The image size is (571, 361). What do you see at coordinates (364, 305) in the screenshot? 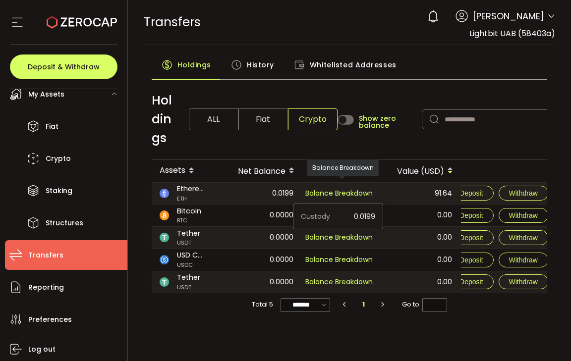
I see `li: 1` at bounding box center [364, 305].